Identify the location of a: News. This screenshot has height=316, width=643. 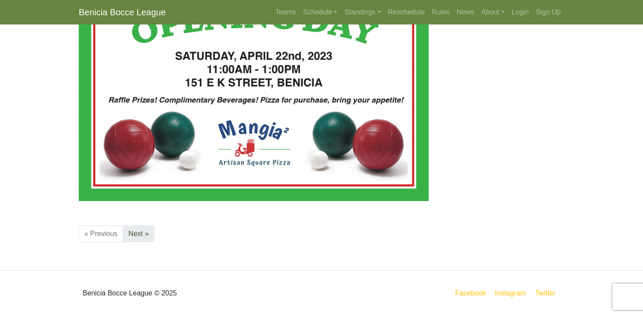
(465, 12).